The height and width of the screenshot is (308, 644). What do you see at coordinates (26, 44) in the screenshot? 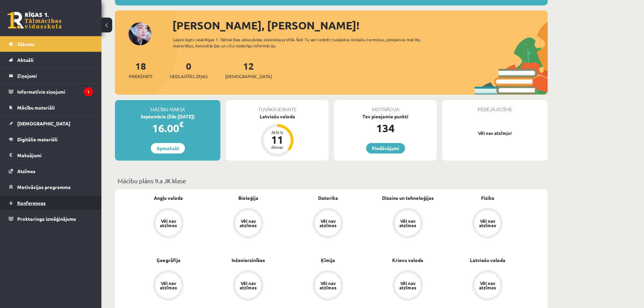
I see `span: Sākums` at bounding box center [26, 44].